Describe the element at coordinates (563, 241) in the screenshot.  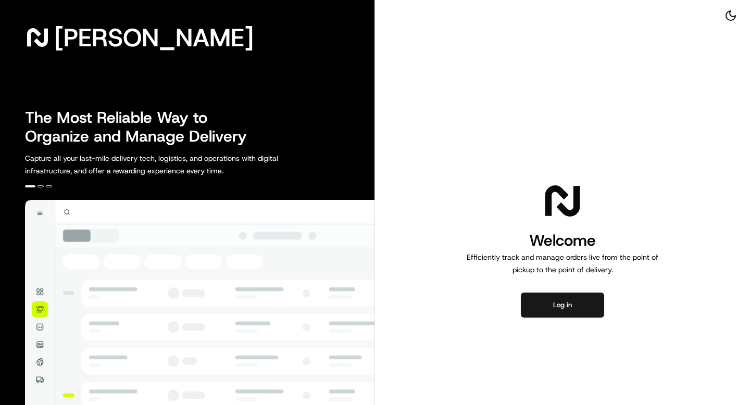
I see `h1: Welcome` at that location.